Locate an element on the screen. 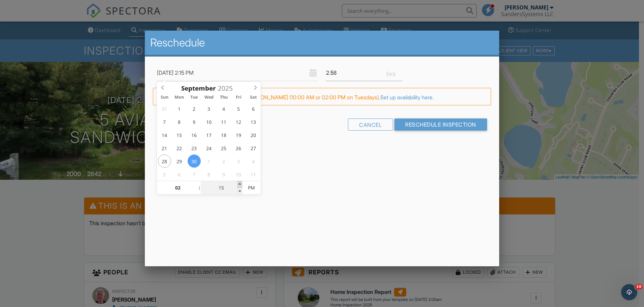  span: September 2, 2025 is located at coordinates (194, 108).